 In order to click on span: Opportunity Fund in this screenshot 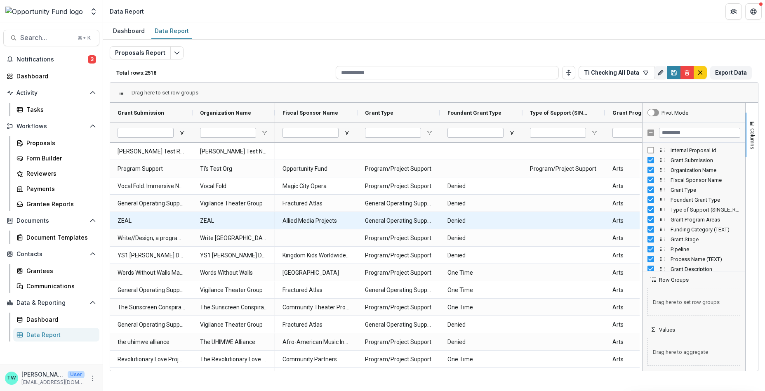, I will do `click(316, 169)`.